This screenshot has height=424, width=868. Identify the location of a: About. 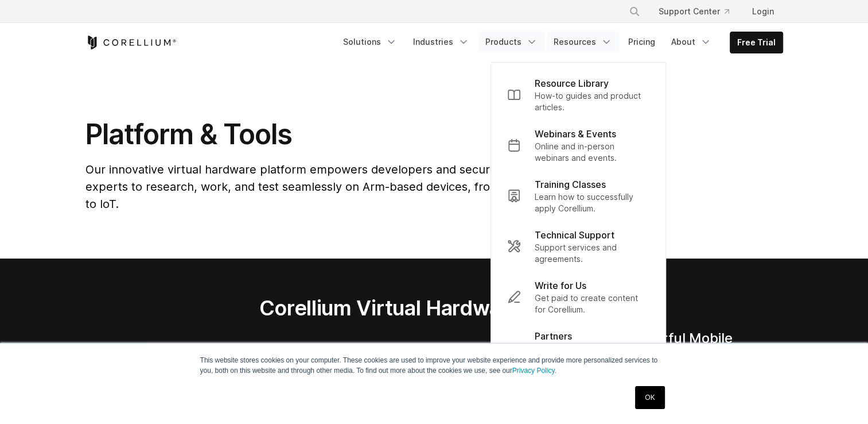
(691, 42).